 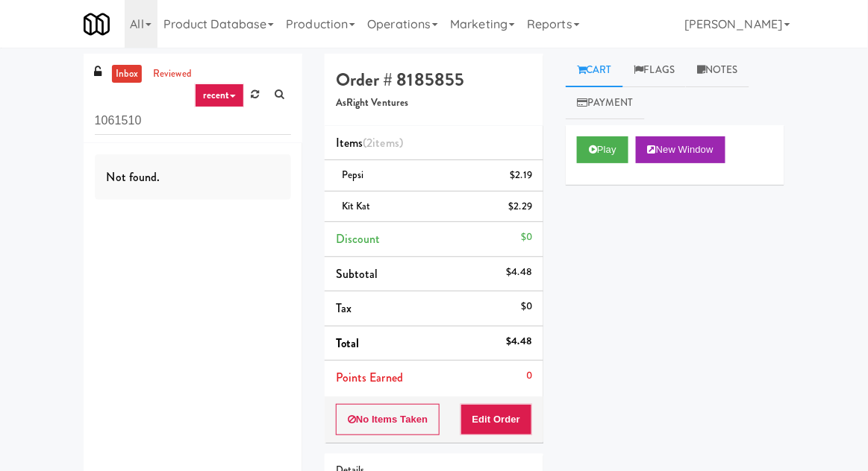 I want to click on a: Notes, so click(x=717, y=70).